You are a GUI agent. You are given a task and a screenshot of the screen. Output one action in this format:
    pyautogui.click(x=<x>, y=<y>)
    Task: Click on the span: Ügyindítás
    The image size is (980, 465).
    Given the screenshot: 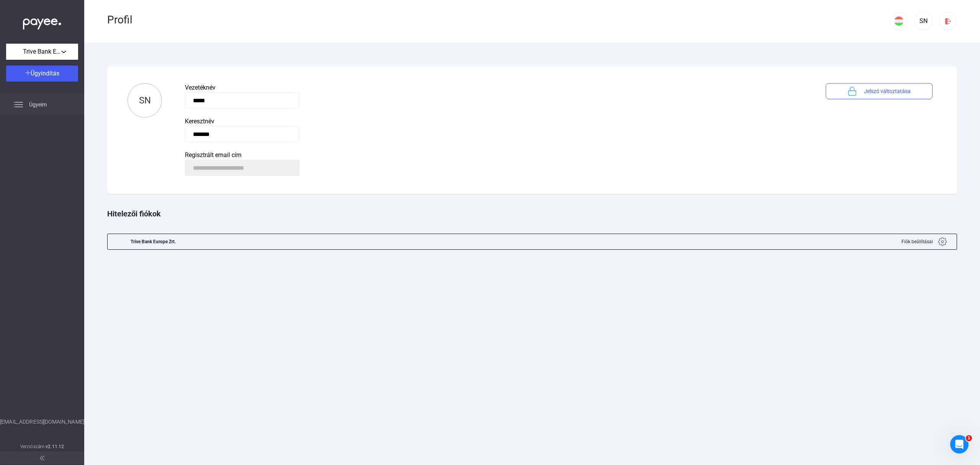 What is the action you would take?
    pyautogui.click(x=45, y=73)
    